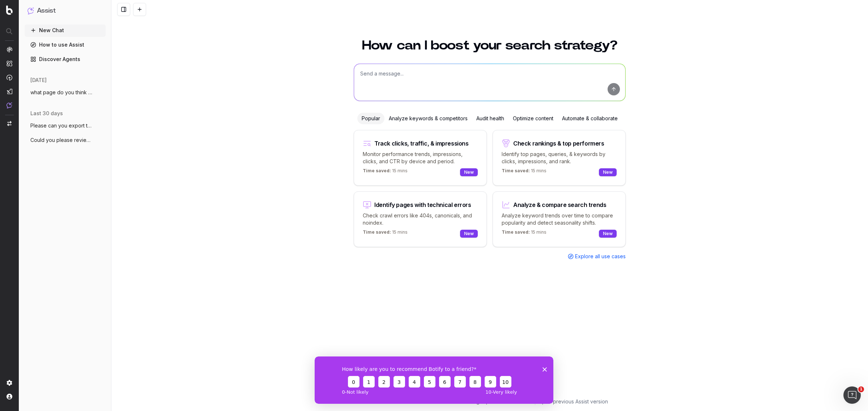 The width and height of the screenshot is (868, 411). I want to click on img: Switch project, so click(10, 124).